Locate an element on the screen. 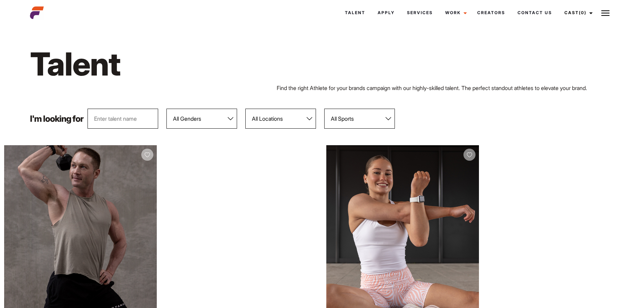 The height and width of the screenshot is (308, 644). img: Burger icon is located at coordinates (605, 13).